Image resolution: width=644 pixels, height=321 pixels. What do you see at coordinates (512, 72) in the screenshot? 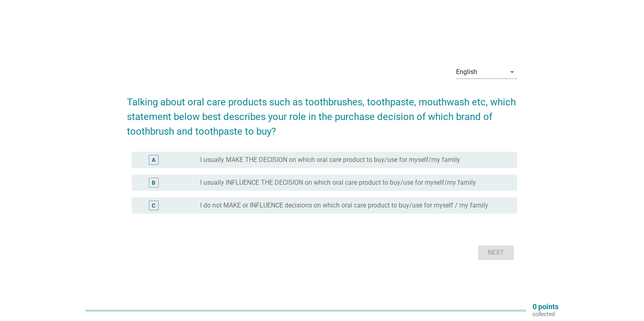
I see `i: arrow_drop_down` at bounding box center [512, 72].